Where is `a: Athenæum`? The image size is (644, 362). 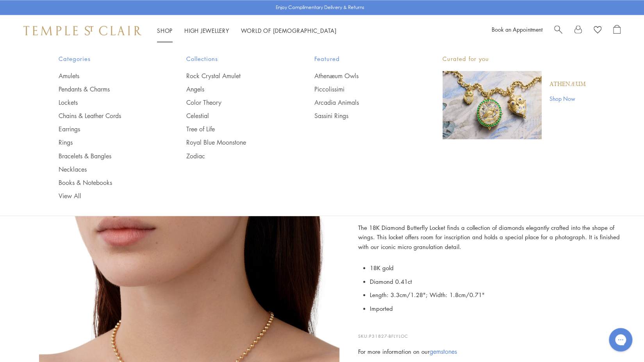
a: Athenæum is located at coordinates (567, 84).